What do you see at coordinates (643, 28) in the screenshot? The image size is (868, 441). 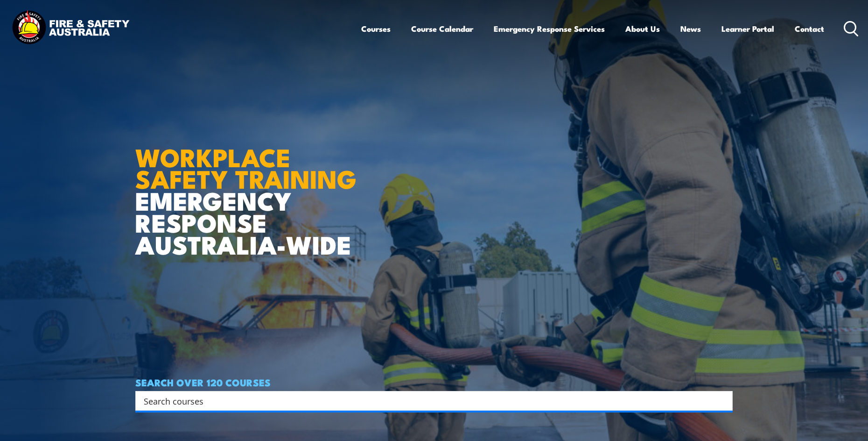 I see `a: About Us` at bounding box center [643, 28].